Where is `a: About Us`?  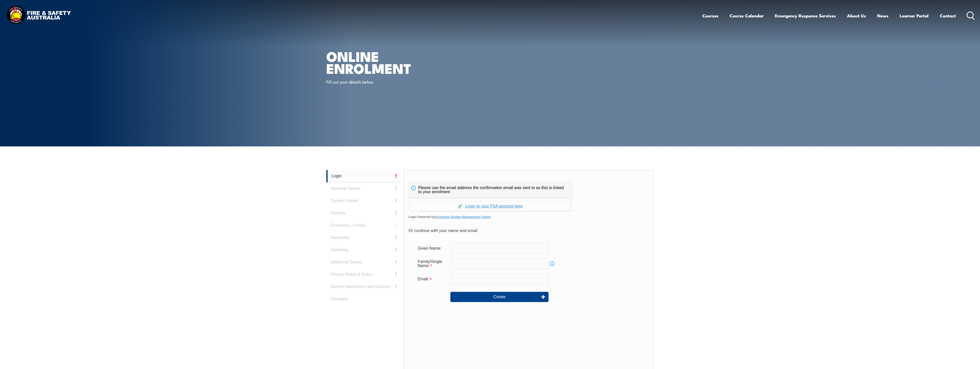 a: About Us is located at coordinates (856, 16).